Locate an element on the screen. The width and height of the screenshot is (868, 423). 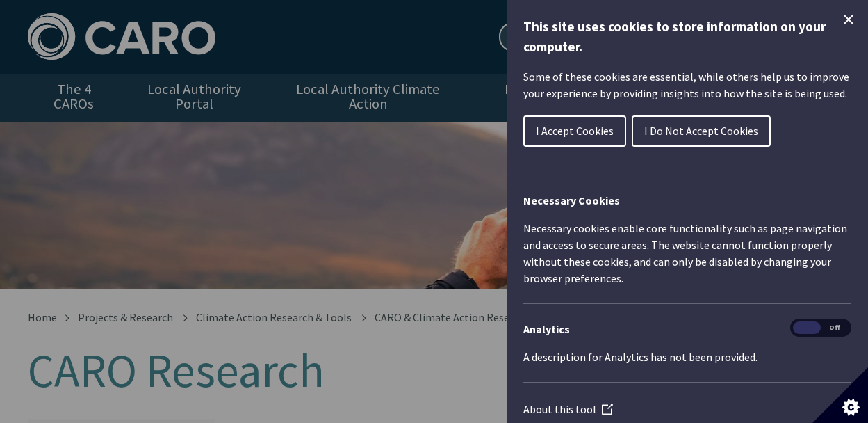
p: A description for Analytics has not been provided. is located at coordinates (687, 357).